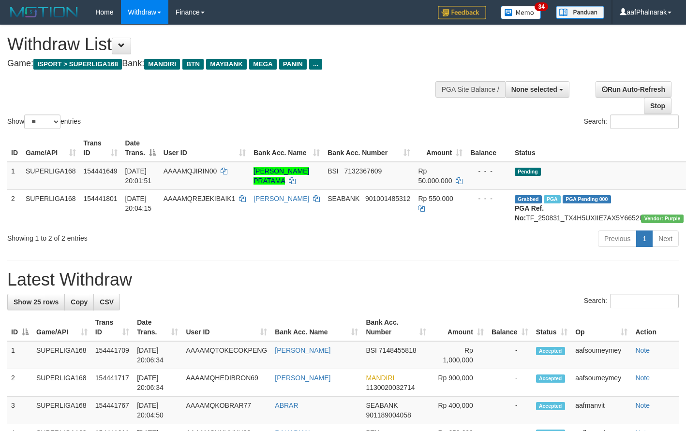  Describe the element at coordinates (655, 327) in the screenshot. I see `th: Action` at that location.